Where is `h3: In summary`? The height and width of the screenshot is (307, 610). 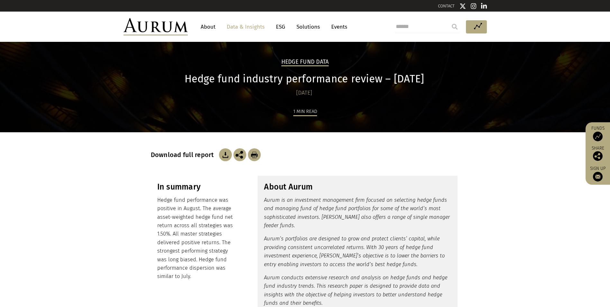
h3: In summary is located at coordinates (197, 187).